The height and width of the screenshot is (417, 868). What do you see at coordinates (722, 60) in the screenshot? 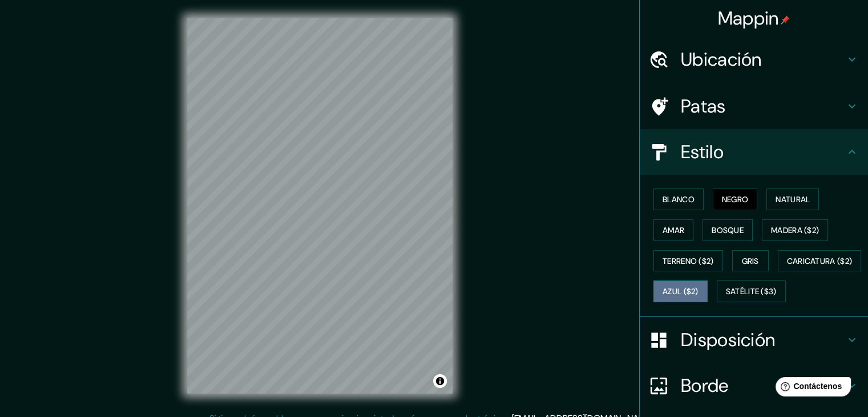
I see `font: Ubicación` at bounding box center [722, 60].